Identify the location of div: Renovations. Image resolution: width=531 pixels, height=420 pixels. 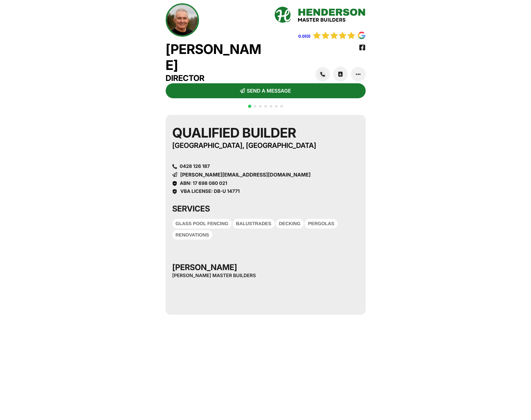
(192, 235).